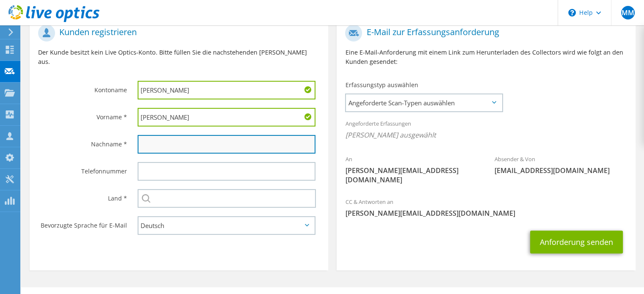 Image resolution: width=644 pixels, height=294 pixels. What do you see at coordinates (484, 33) in the screenshot?
I see `h1: E-Mail zur Erfassungsanforderung` at bounding box center [484, 33].